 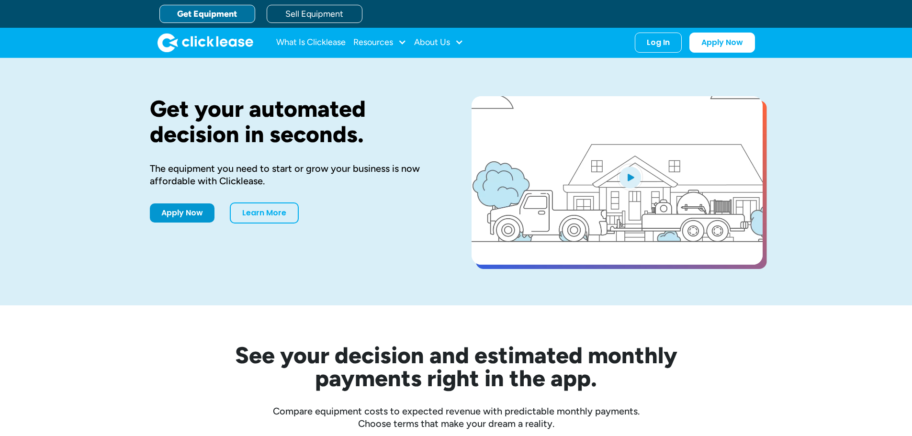 What do you see at coordinates (658, 43) in the screenshot?
I see `div: Log In` at bounding box center [658, 43].